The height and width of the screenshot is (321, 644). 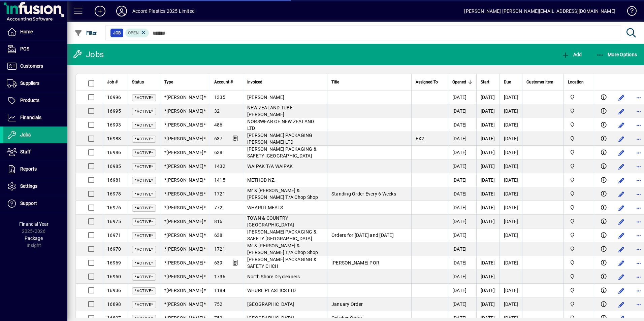 I want to click on span: Staff, so click(x=25, y=152).